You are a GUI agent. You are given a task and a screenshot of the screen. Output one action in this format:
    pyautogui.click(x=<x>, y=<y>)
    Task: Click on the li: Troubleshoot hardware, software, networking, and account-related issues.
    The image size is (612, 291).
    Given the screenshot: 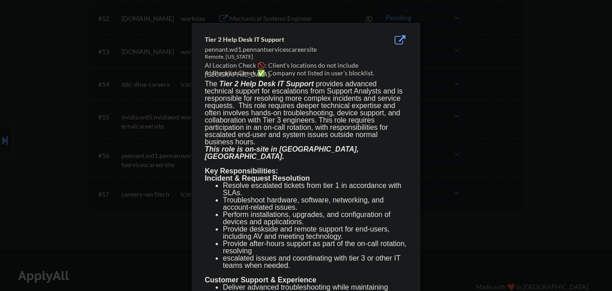 What is the action you would take?
    pyautogui.click(x=315, y=204)
    